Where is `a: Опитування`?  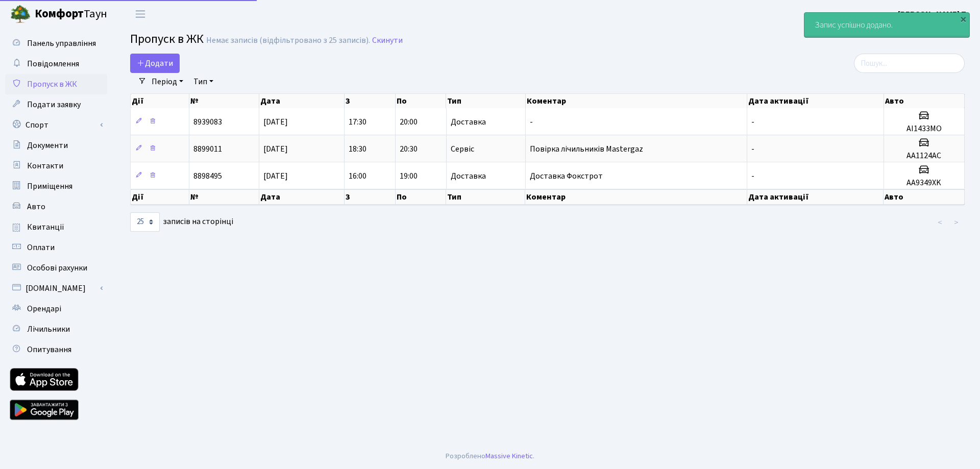
a: Опитування is located at coordinates (56, 350).